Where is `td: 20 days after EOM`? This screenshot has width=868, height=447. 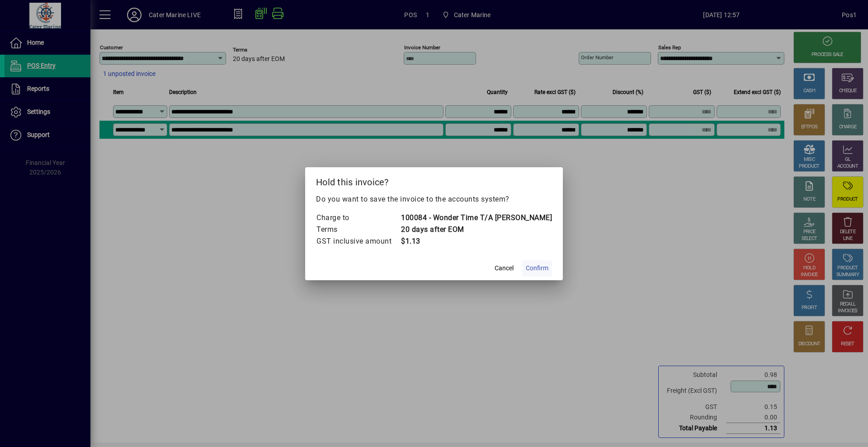
td: 20 days after EOM is located at coordinates (476, 229).